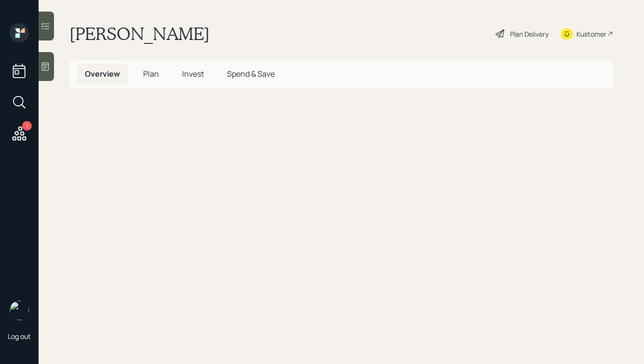 Image resolution: width=644 pixels, height=364 pixels. Describe the element at coordinates (151, 74) in the screenshot. I see `span: Plan` at that location.